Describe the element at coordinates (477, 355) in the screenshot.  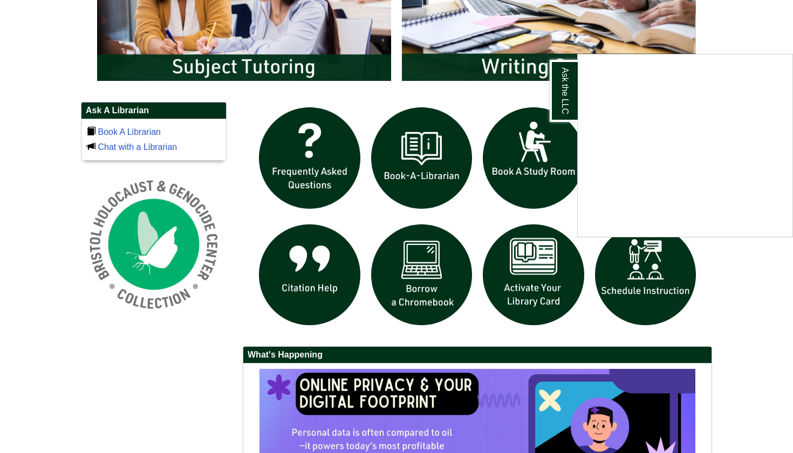
I see `h2: What's Happening` at that location.